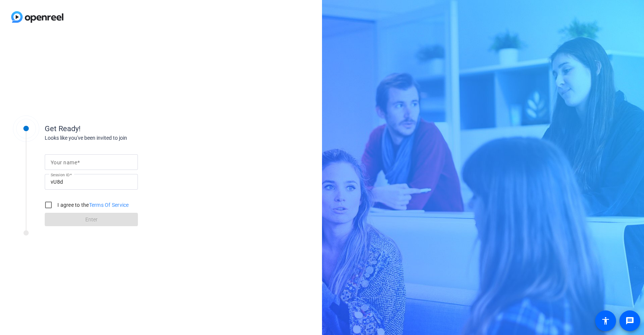 The width and height of the screenshot is (644, 335). What do you see at coordinates (630, 321) in the screenshot?
I see `mat-icon: message` at bounding box center [630, 321].